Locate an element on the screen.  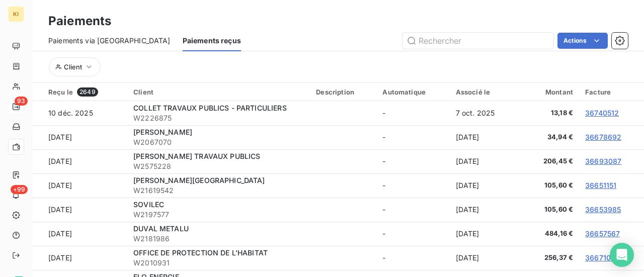
span: +99 is located at coordinates (19, 190).